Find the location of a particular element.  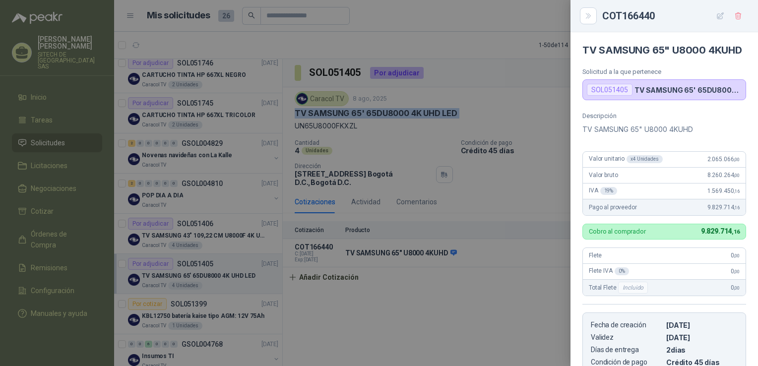

span: Pago al proveedor is located at coordinates (613, 207).